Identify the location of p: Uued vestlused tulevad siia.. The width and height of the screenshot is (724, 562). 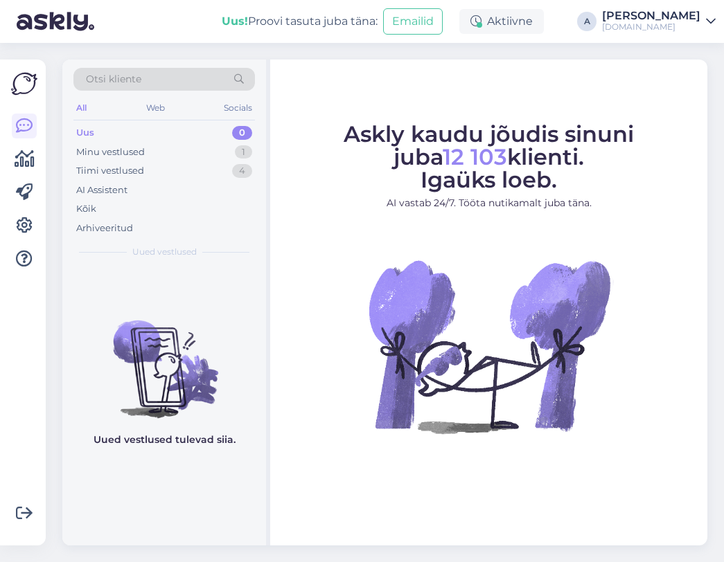
(164, 440).